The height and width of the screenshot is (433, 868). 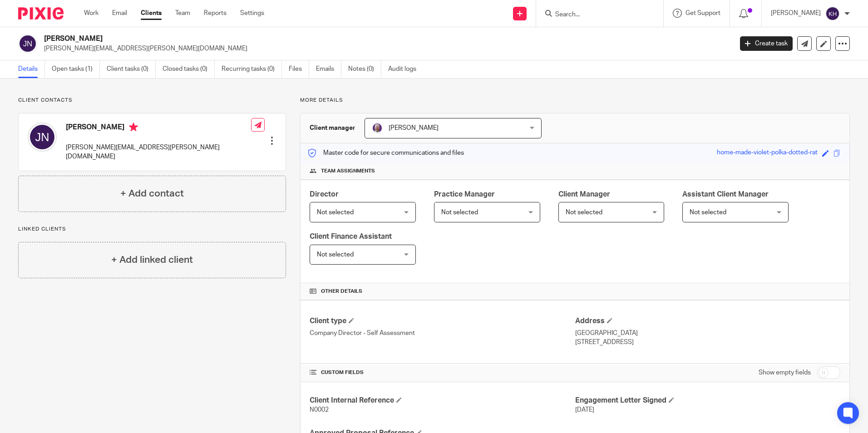 I want to click on a: Create task, so click(x=766, y=44).